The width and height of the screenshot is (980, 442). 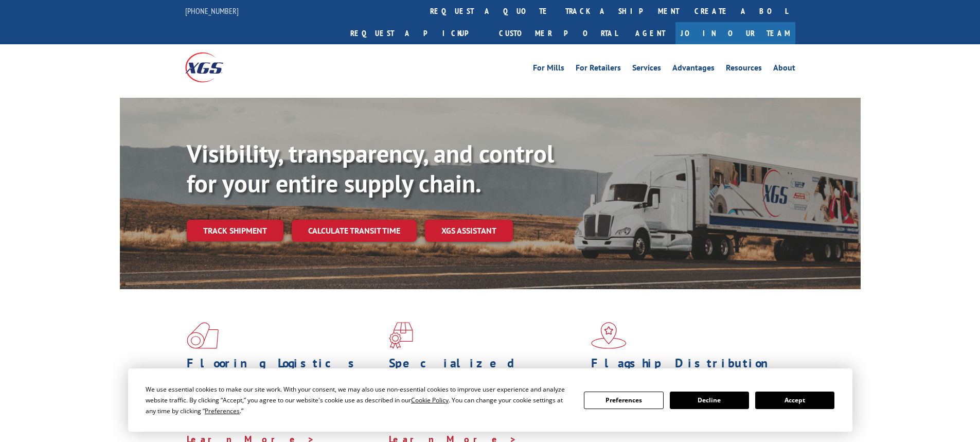 What do you see at coordinates (650, 33) in the screenshot?
I see `a: Agent` at bounding box center [650, 33].